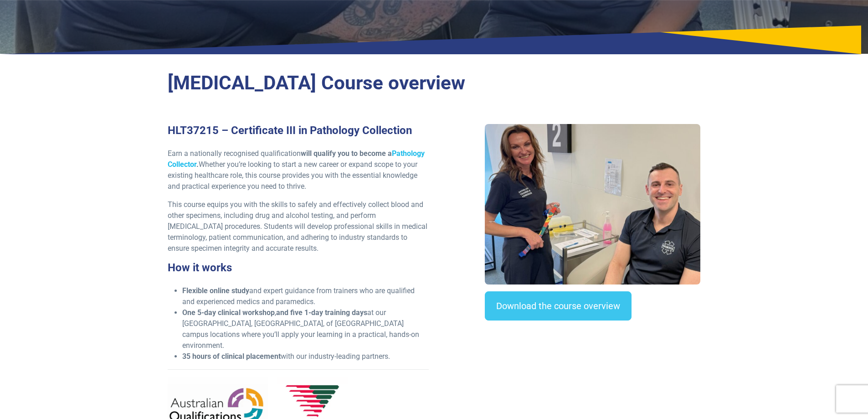 This screenshot has height=419, width=868. I want to click on h3: HLT37215 – Certificate III in Pathology Collection, so click(298, 130).